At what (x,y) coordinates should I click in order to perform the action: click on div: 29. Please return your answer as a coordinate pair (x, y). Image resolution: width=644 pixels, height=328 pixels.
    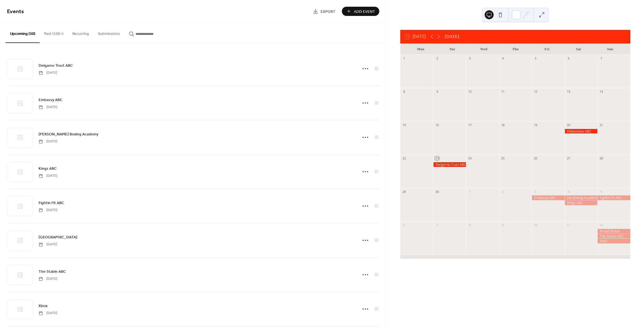
    Looking at the image, I should click on (404, 192).